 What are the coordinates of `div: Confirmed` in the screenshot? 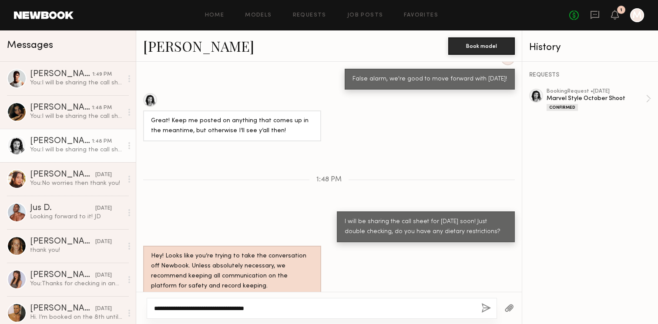 It's located at (562, 107).